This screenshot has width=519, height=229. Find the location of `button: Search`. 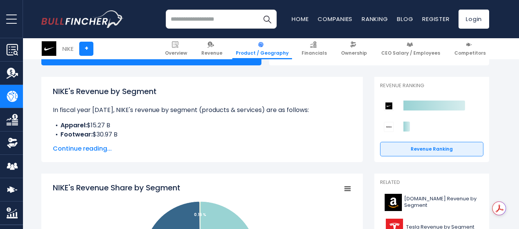

button: Search is located at coordinates (267, 19).